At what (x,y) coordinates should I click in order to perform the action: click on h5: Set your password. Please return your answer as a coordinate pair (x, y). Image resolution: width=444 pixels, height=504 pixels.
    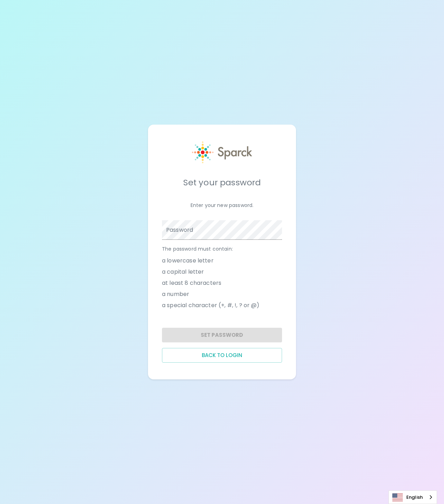
    Looking at the image, I should click on (222, 183).